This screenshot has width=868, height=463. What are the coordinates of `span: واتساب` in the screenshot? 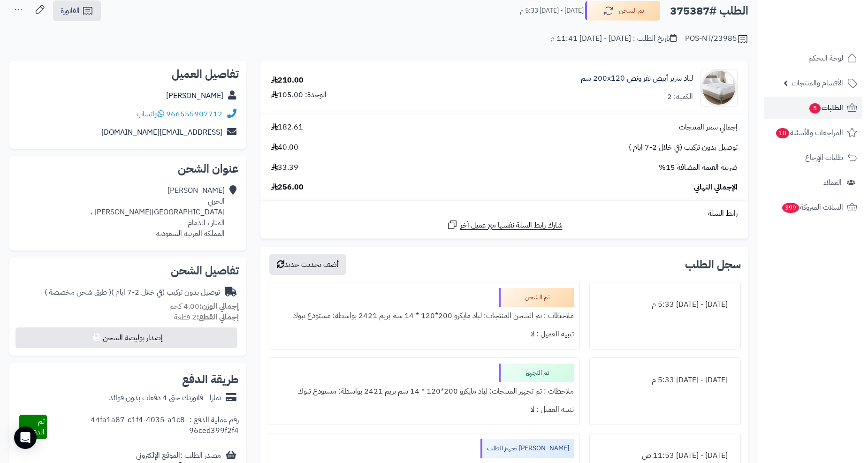 It's located at (150, 114).